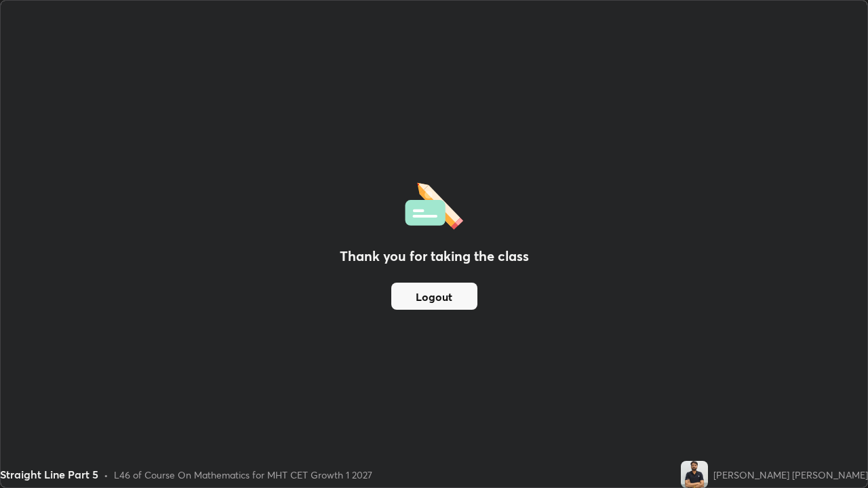 This screenshot has height=488, width=868. Describe the element at coordinates (434, 204) in the screenshot. I see `img: offlineFeedback.1438e8b3.svg` at that location.